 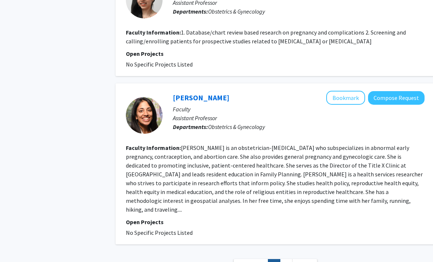 What do you see at coordinates (266, 37) in the screenshot?
I see `fg-read-more: 1. Database/chart review based research on pregnancy and complications 2. Screening and calling/e...` at bounding box center [266, 37].